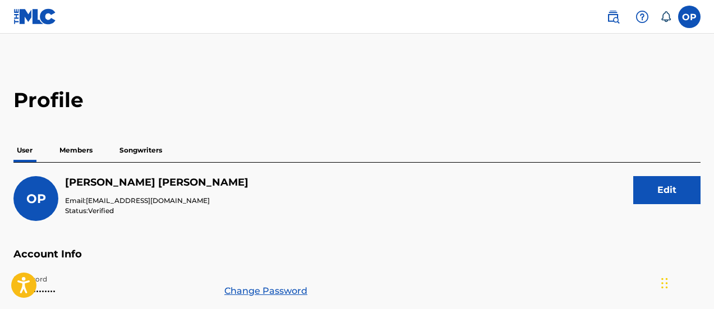 Image resolution: width=714 pixels, height=309 pixels. Describe the element at coordinates (101, 210) in the screenshot. I see `span: Verified` at that location.